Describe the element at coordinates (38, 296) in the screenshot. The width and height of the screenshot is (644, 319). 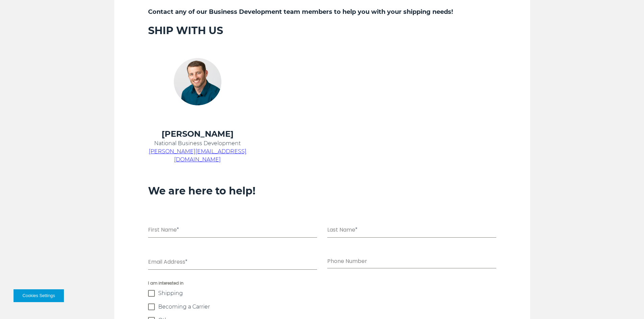
I see `button: Cookies Settings` at that location.